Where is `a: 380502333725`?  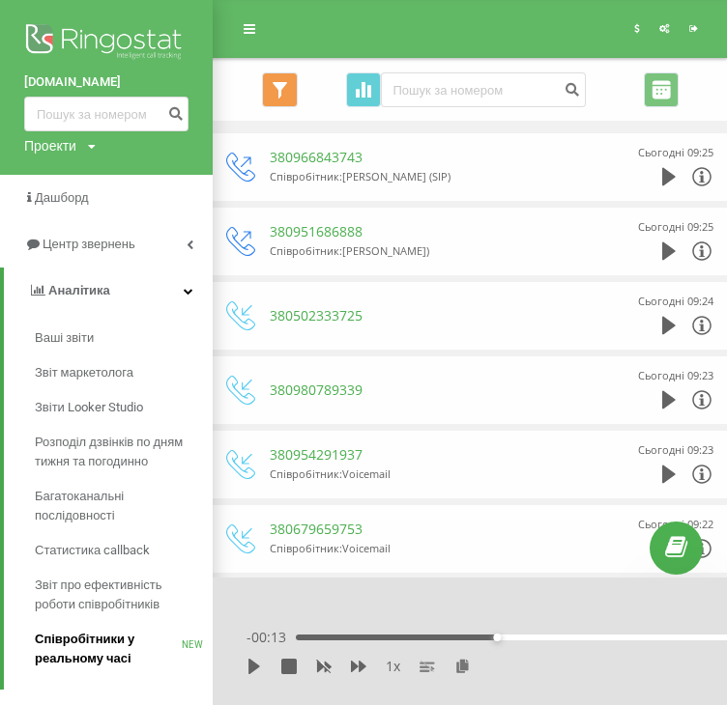 a: 380502333725 is located at coordinates (316, 315).